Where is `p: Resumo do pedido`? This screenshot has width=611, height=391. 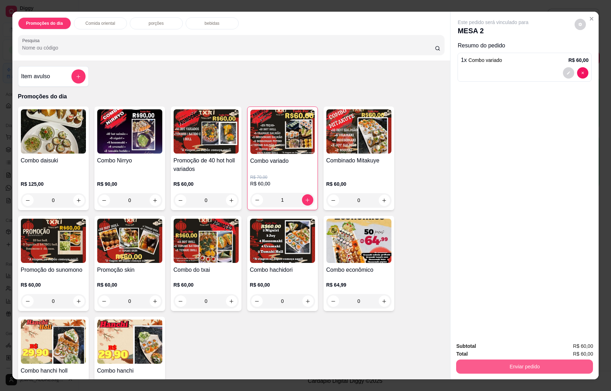 p: Resumo do pedido is located at coordinates (524, 46).